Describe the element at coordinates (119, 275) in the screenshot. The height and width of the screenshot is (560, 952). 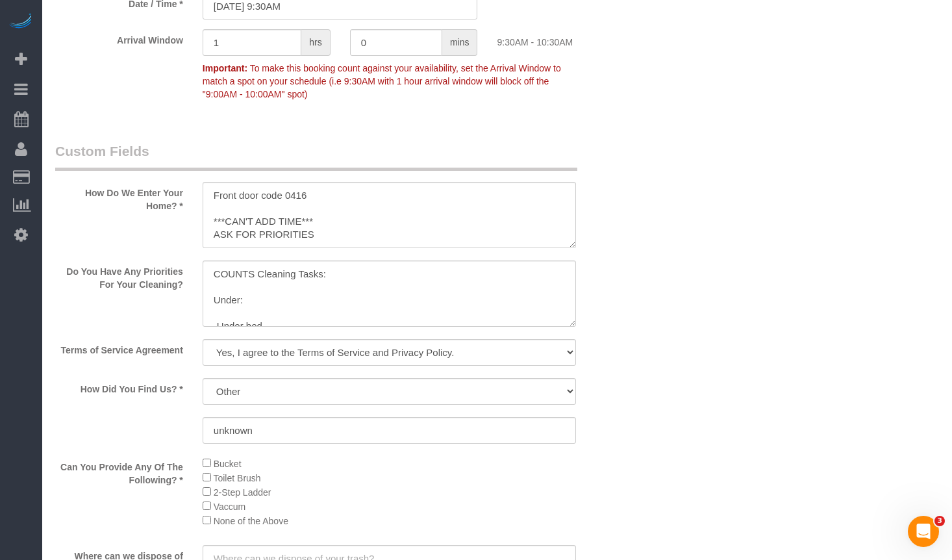
I see `label: Do You Have Any Priorities For Your Cleaning?` at that location.